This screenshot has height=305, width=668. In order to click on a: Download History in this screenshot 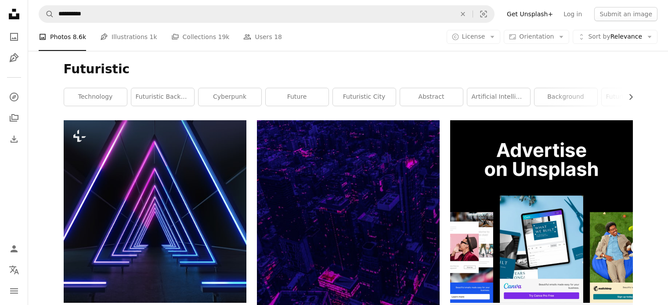, I will do `click(14, 139)`.